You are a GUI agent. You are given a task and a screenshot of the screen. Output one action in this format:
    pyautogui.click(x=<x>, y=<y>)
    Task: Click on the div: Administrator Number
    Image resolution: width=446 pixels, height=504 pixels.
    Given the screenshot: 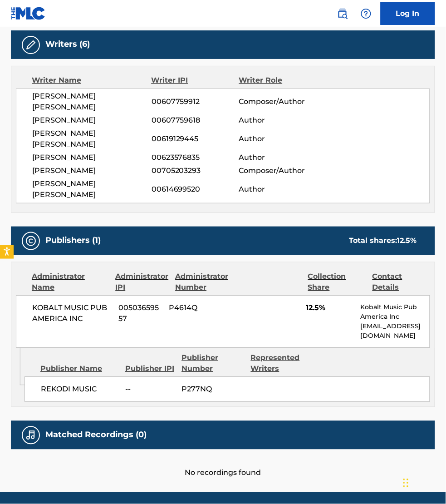 What is the action you would take?
    pyautogui.click(x=204, y=282)
    